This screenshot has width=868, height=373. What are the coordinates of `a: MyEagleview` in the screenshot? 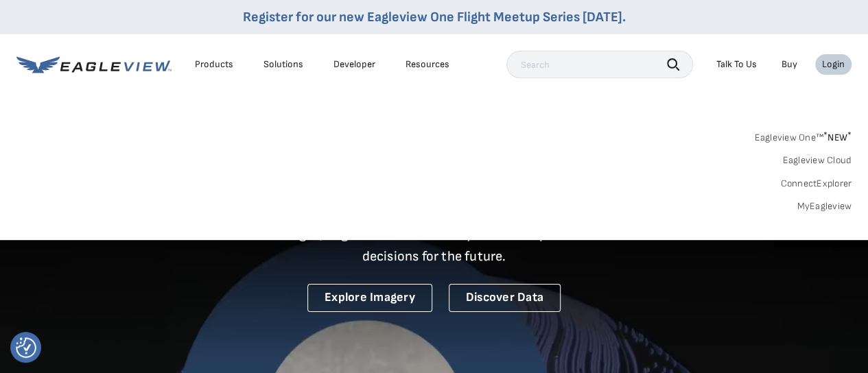 It's located at (824, 207).